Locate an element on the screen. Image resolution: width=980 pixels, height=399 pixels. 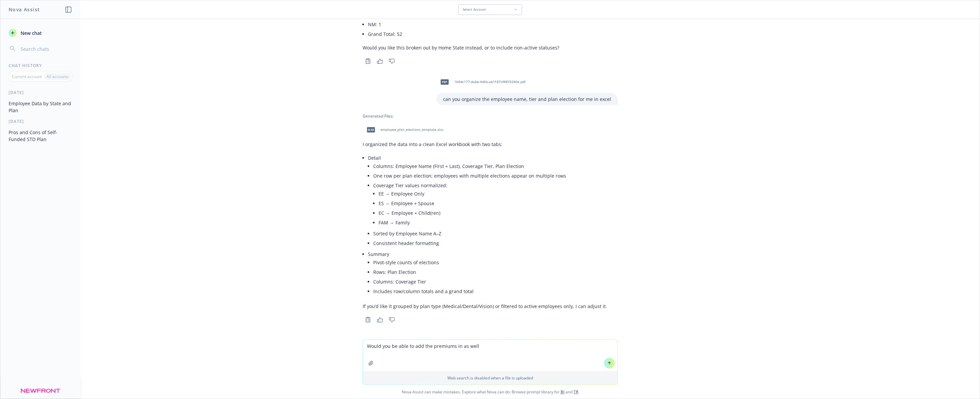
p: If you’d like it grouped by plan type (Medical/Dental/Vision) or filtered to active employees onl... is located at coordinates (484, 306).